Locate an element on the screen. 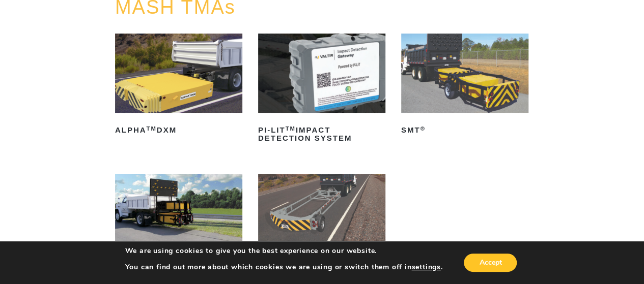  a: ALPHATMDXM is located at coordinates (179, 86).